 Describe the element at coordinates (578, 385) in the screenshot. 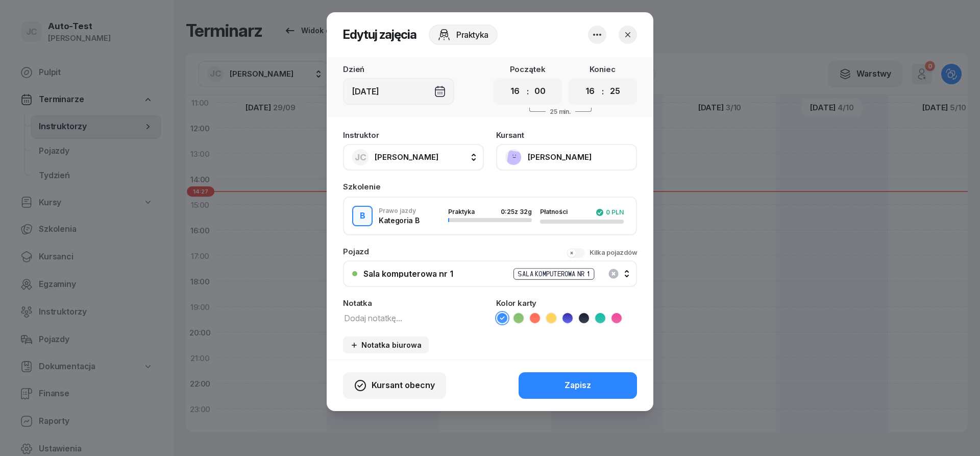

I see `button: Zapisz` at that location.